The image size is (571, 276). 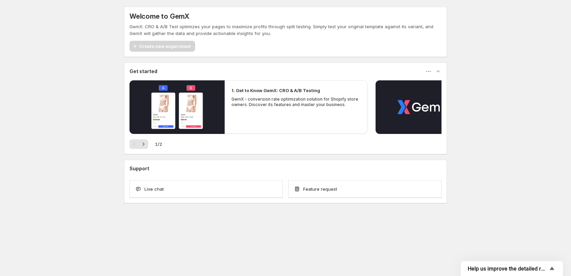 What do you see at coordinates (286, 30) in the screenshot?
I see `p: GemX: CRO & A/B Test optimizes your pages to maximize profits through split testing. Simply test ...` at bounding box center [286, 30].